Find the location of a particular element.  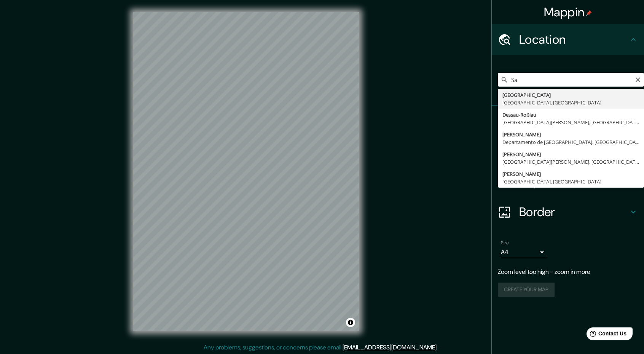

div: Layout is located at coordinates (568, 182).